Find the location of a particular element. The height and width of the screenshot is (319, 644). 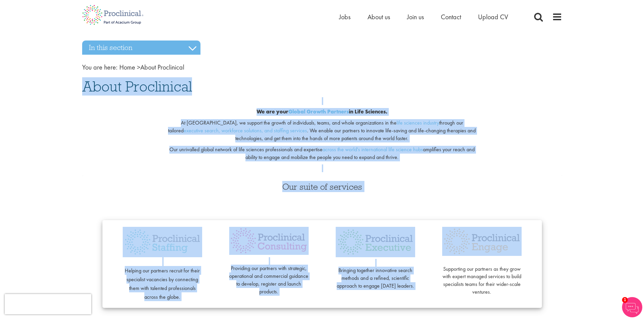

h3: Our suite of services is located at coordinates (322, 187).